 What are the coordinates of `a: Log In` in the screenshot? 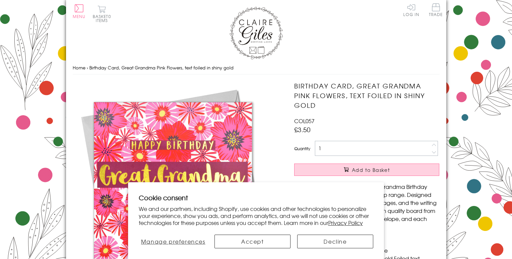 It's located at (411, 10).